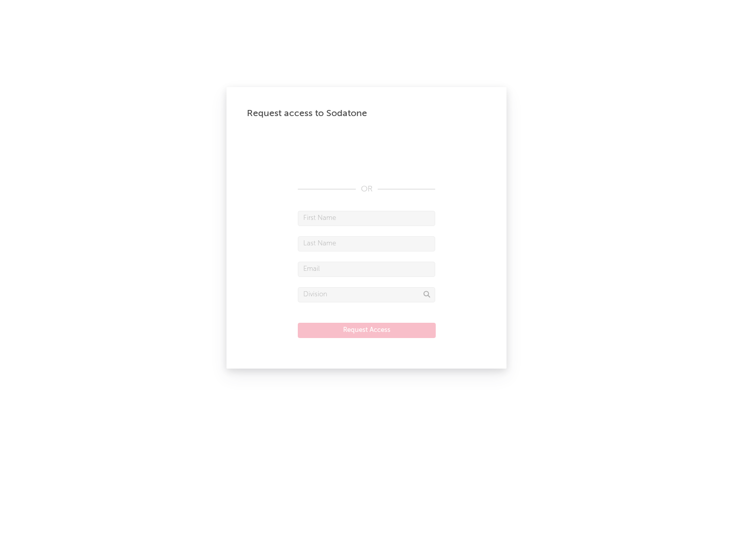  I want to click on input: First Name, so click(367, 218).